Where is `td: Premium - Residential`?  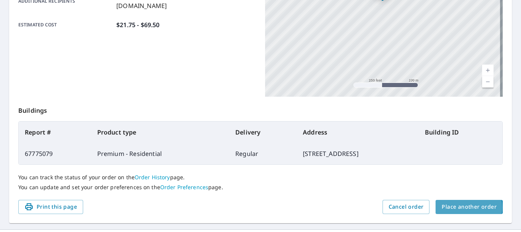 td: Premium - Residential is located at coordinates (160, 153).